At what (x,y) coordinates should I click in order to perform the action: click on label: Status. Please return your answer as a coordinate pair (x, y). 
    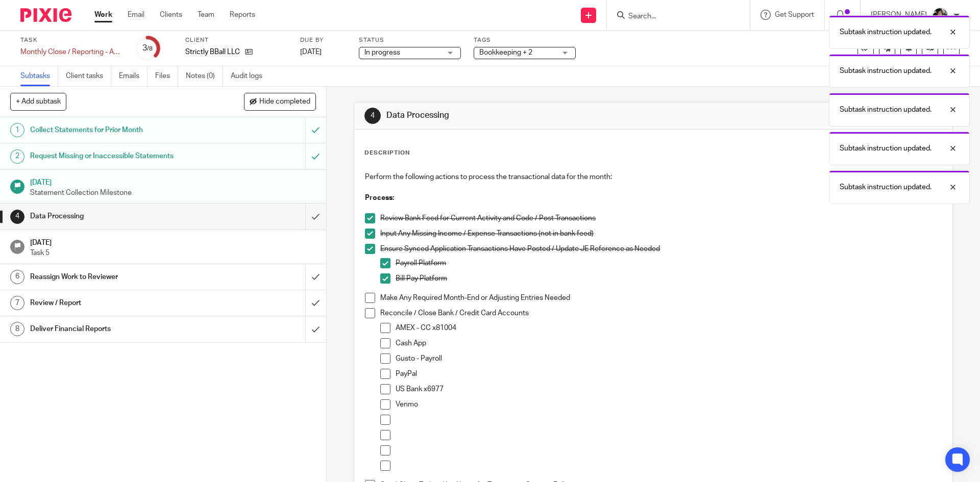
    Looking at the image, I should click on (410, 40).